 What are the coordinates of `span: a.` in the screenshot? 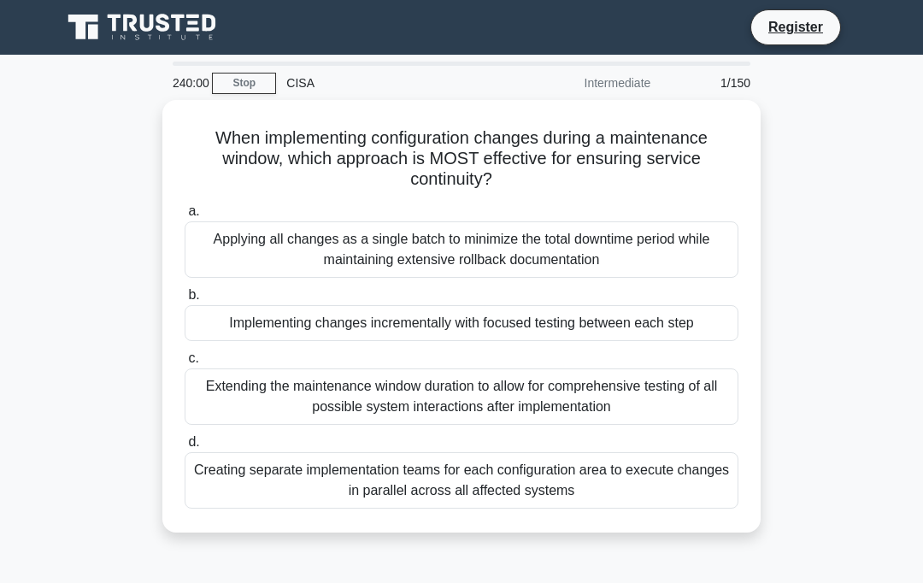 It's located at (193, 210).